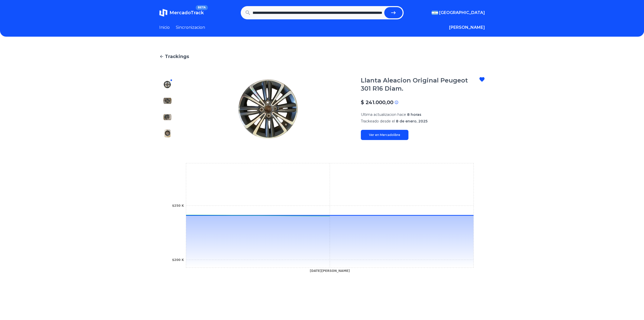 Image resolution: width=644 pixels, height=320 pixels. I want to click on span: MercadoTrack, so click(186, 13).